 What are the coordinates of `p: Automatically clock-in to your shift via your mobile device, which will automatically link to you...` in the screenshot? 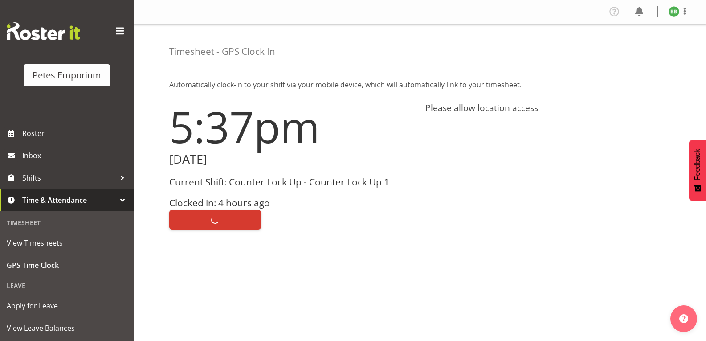 It's located at (420, 85).